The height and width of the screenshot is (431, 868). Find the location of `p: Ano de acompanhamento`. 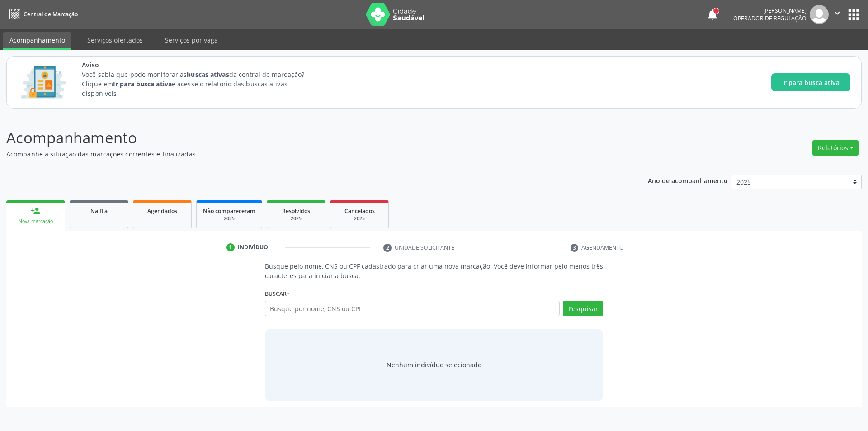

p: Ano de acompanhamento is located at coordinates (688, 180).